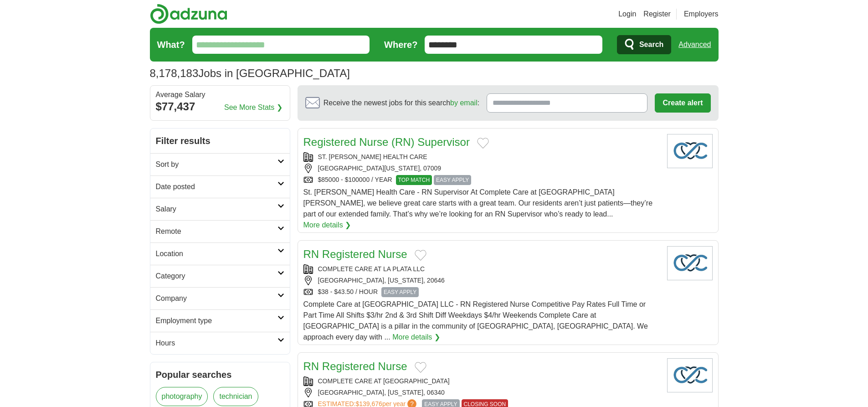 This screenshot has width=868, height=407. Describe the element at coordinates (482, 269) in the screenshot. I see `div: COMPLETE CARE AT LA PLATA LLC` at that location.